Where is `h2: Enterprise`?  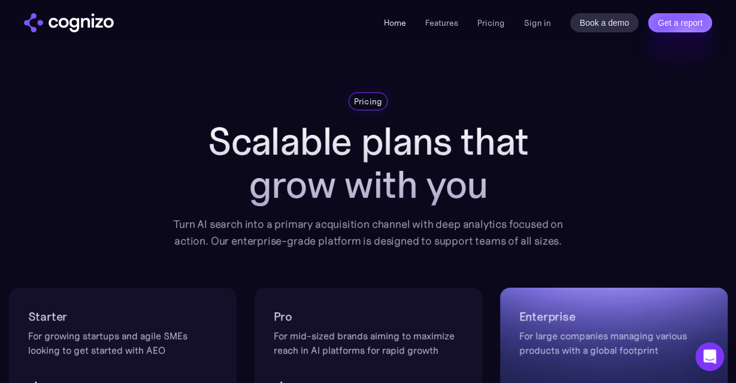 h2: Enterprise is located at coordinates (614, 316).